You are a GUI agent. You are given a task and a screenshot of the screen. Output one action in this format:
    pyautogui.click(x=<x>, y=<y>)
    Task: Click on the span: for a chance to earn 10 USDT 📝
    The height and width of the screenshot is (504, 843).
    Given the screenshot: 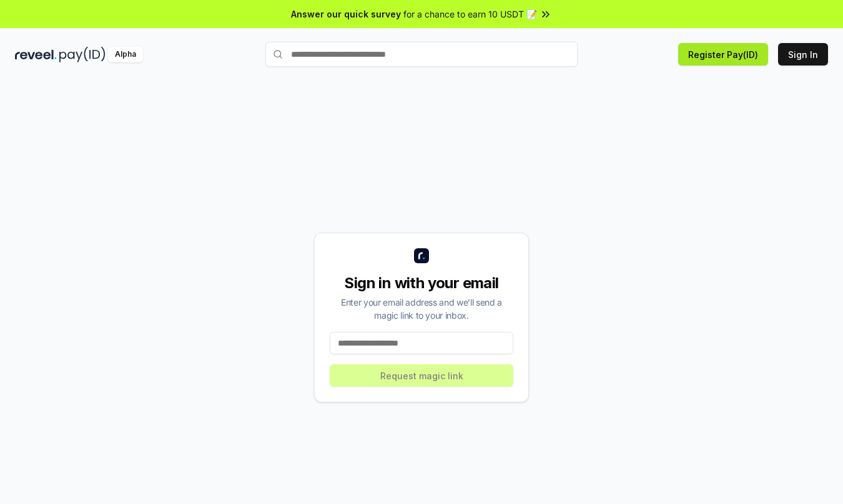 What is the action you would take?
    pyautogui.click(x=471, y=14)
    